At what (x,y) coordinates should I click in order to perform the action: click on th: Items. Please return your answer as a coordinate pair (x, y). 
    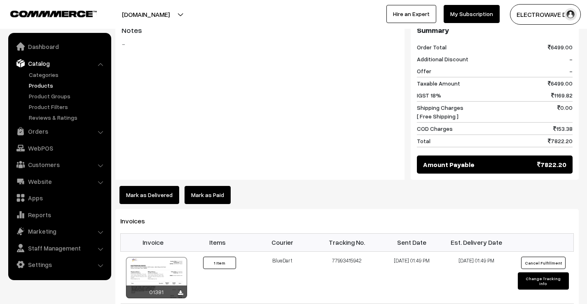
    Looking at the image, I should click on (217, 243).